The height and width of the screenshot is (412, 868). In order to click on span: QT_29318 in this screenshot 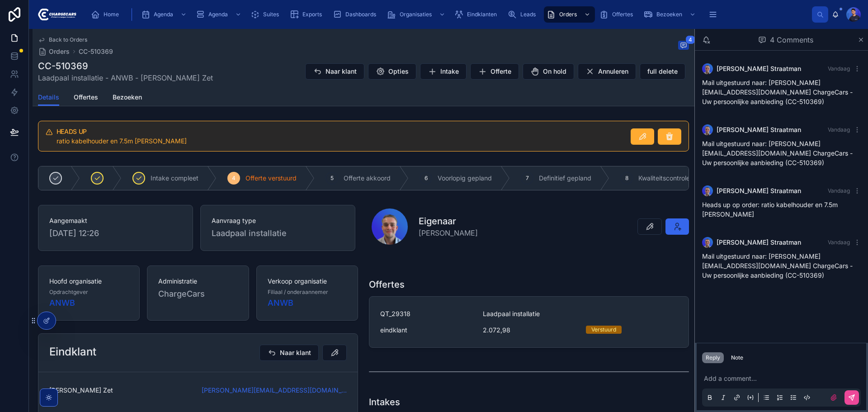, I will do `click(426, 314)`.